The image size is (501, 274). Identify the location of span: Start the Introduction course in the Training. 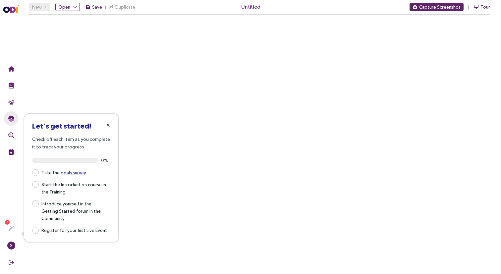
(75, 188).